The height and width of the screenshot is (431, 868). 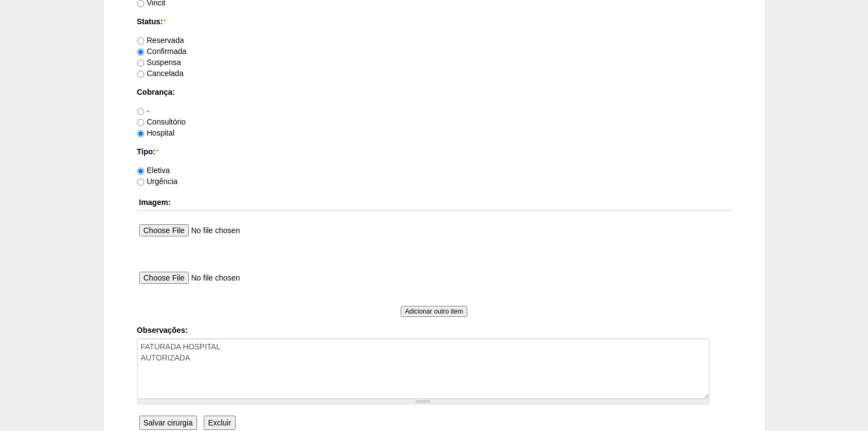 I want to click on label: Confirmada, so click(x=162, y=51).